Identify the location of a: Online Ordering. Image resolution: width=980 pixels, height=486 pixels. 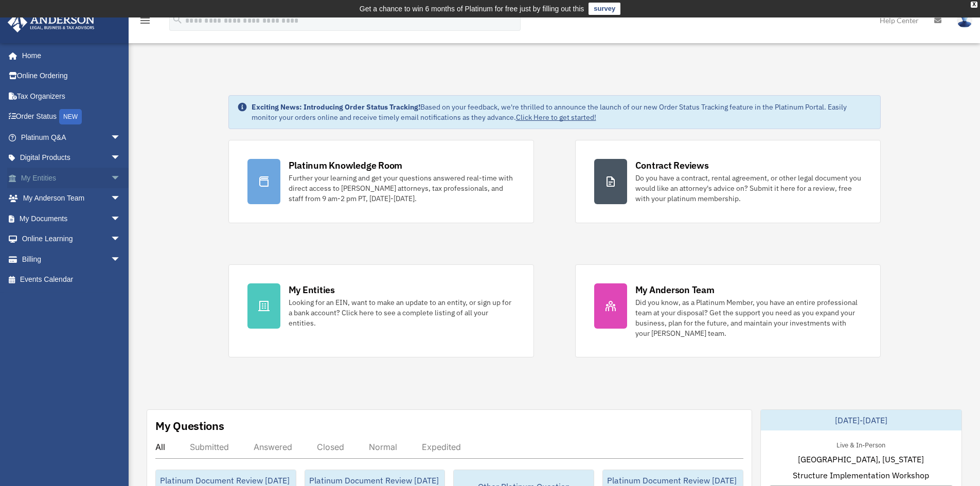
(72, 76).